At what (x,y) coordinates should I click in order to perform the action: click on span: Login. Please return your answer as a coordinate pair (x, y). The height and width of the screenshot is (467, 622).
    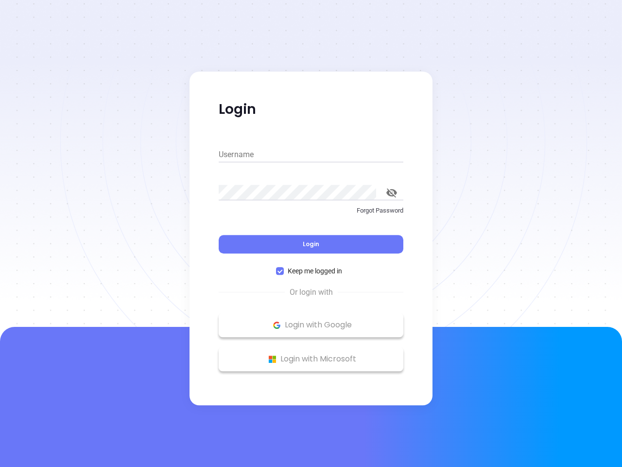
    Looking at the image, I should click on (311, 244).